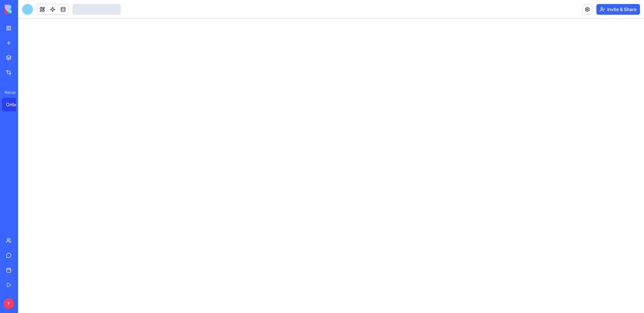  What do you see at coordinates (618, 10) in the screenshot?
I see `button: Invite & Share` at bounding box center [618, 10].